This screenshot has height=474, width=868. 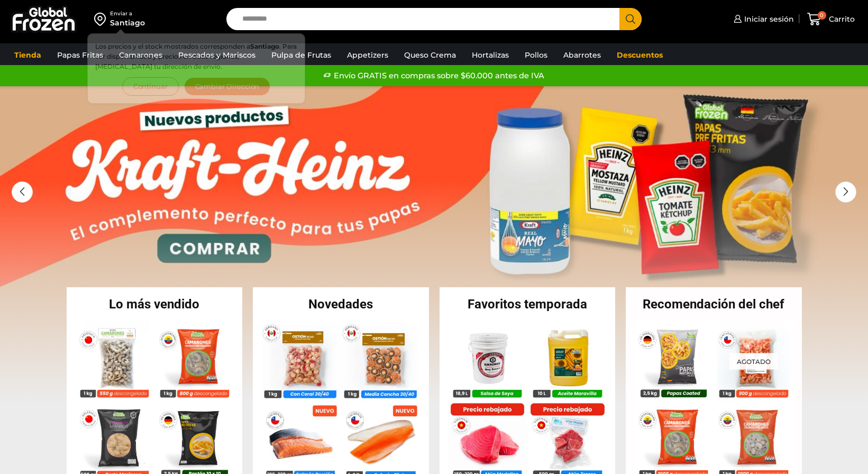 What do you see at coordinates (102, 19) in the screenshot?
I see `img: address-field-icon.svg` at bounding box center [102, 19].